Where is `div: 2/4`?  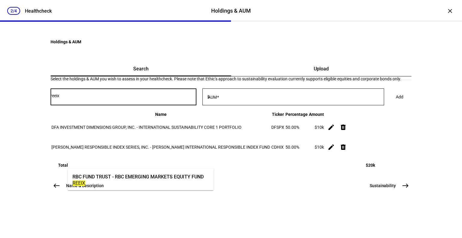 div: 2/4 is located at coordinates (14, 11).